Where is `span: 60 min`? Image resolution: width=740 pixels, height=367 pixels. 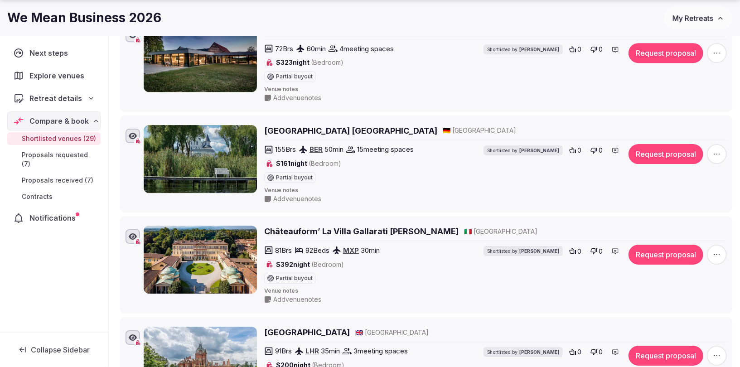
span: 60 min is located at coordinates (316, 48).